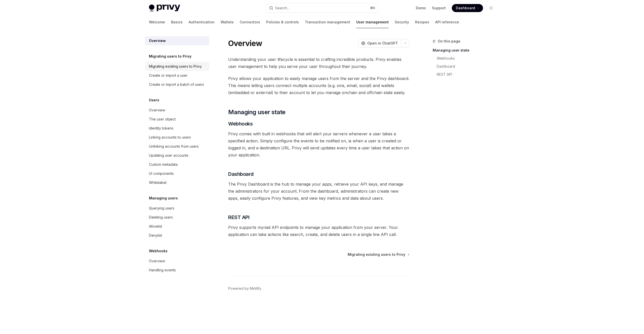 The height and width of the screenshot is (334, 644). Describe the element at coordinates (170, 56) in the screenshot. I see `h5: Migrating users to Privy` at that location.